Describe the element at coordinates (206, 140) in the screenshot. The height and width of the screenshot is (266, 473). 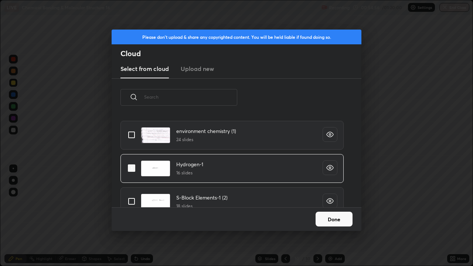
I see `h5: 24 slides` at that location.